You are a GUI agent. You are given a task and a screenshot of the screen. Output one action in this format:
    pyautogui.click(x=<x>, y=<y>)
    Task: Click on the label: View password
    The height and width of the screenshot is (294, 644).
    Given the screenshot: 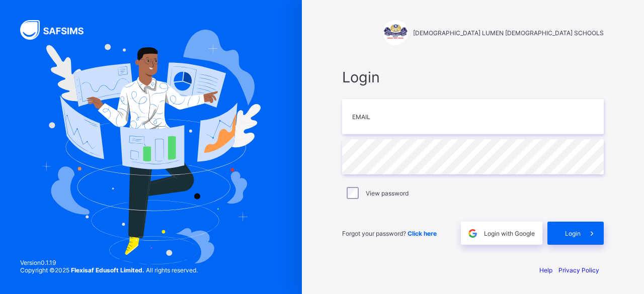 What is the action you would take?
    pyautogui.click(x=387, y=193)
    